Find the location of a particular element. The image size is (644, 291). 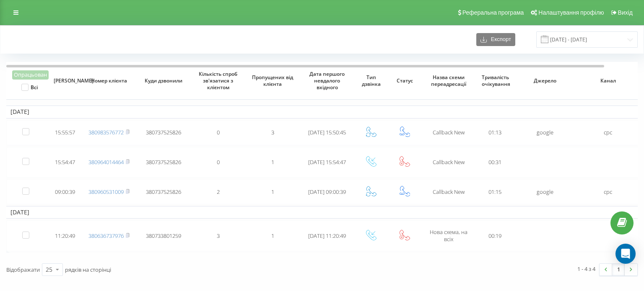

td: 11:20:49 is located at coordinates (65, 235).